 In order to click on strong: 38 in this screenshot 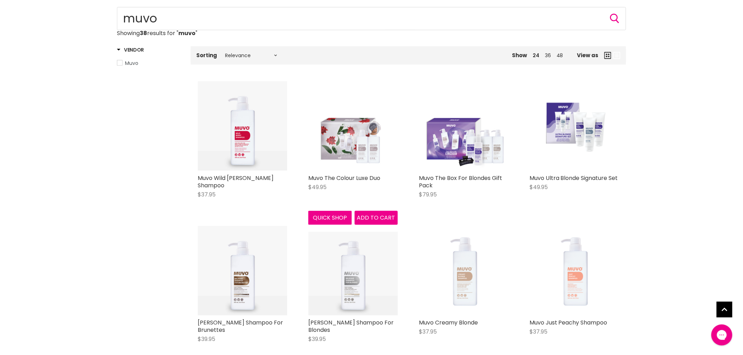, I will do `click(143, 33)`.